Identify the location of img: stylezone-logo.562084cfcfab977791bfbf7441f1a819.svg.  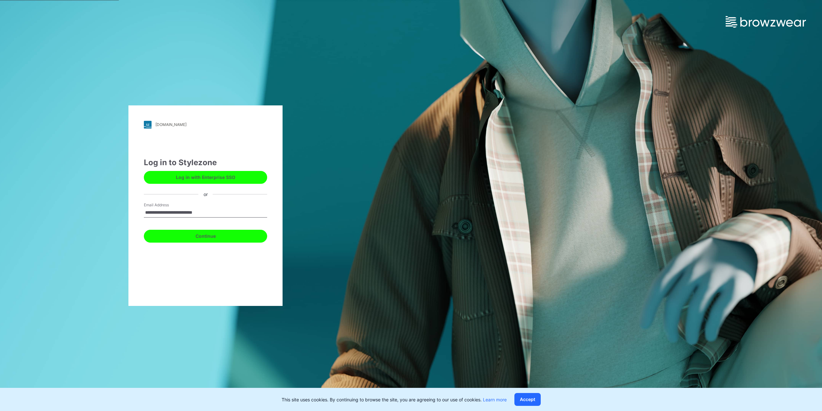
(148, 125).